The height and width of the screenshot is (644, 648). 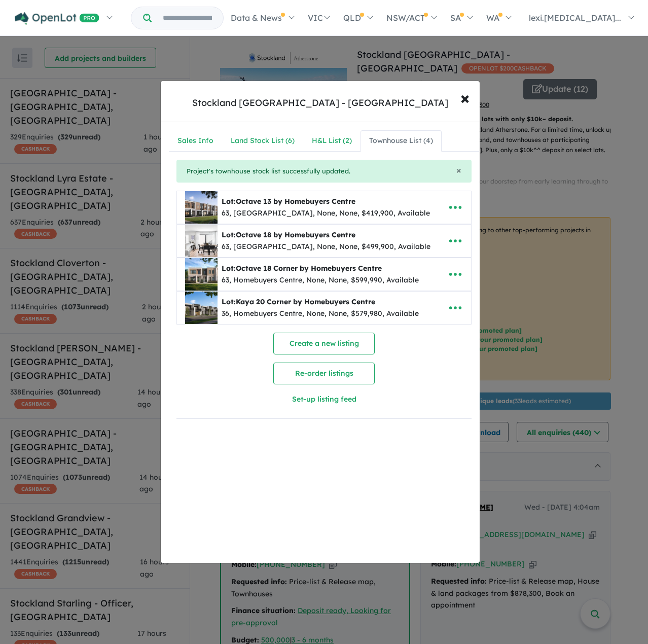 What do you see at coordinates (323, 399) in the screenshot?
I see `button: Set-up listing feed` at bounding box center [323, 399].